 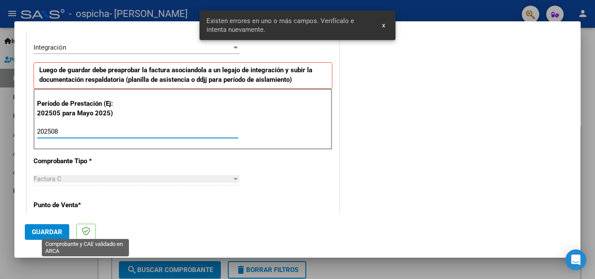 What do you see at coordinates (47, 232) in the screenshot?
I see `button: Guardar` at bounding box center [47, 232].